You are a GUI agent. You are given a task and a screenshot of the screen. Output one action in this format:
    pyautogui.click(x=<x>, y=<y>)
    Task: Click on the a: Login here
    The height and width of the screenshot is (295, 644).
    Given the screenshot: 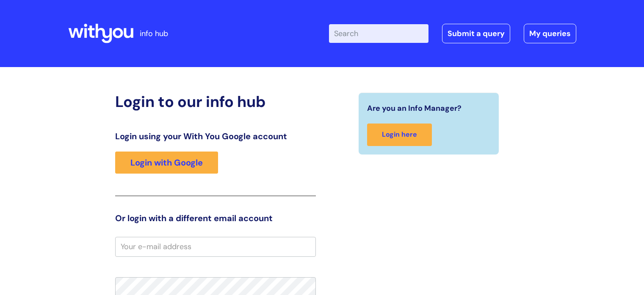 What is the action you would take?
    pyautogui.click(x=400, y=134)
    